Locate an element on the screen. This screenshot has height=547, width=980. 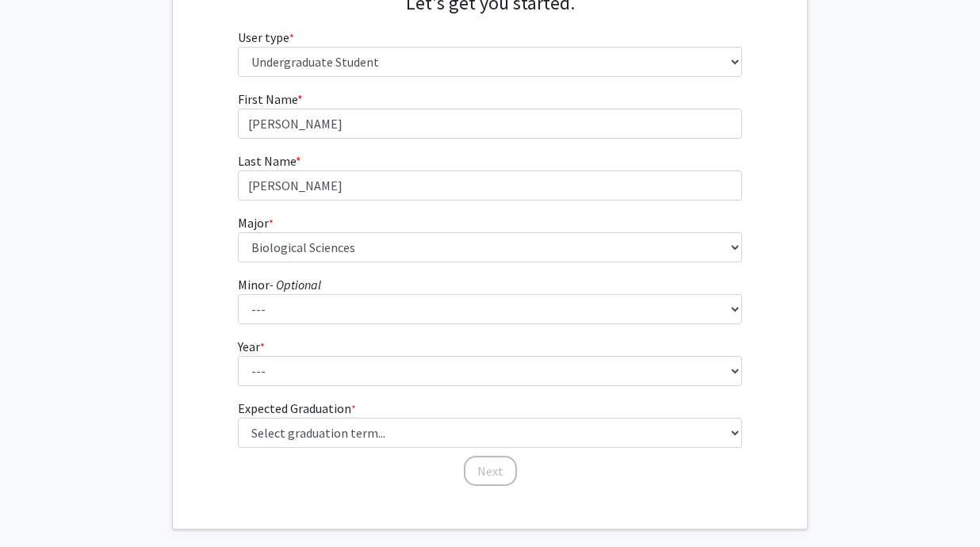
button: Next is located at coordinates (490, 471).